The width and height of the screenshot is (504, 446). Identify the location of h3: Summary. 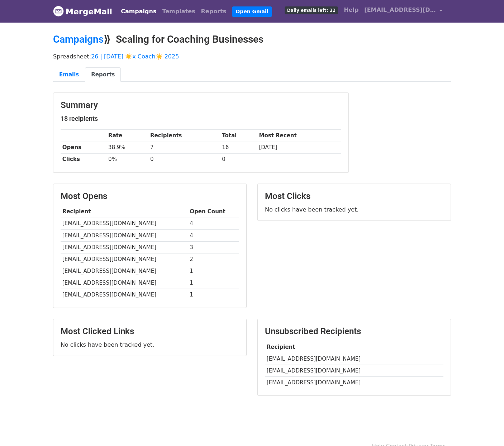
(201, 105).